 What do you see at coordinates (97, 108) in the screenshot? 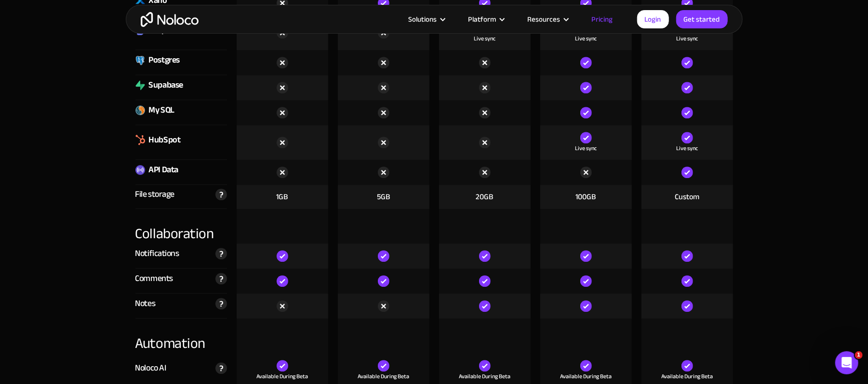
I see `div: Danya says…` at bounding box center [97, 108].